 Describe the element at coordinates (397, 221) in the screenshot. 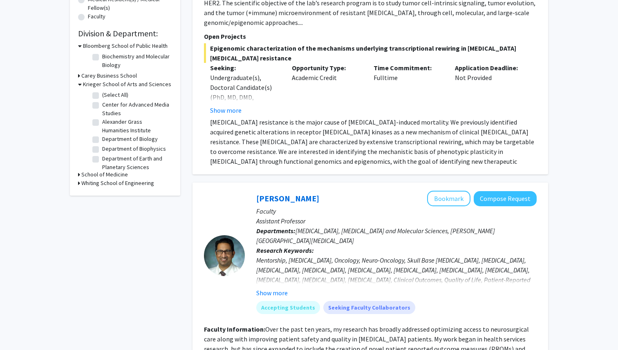

I see `p: Assistant Professor` at that location.